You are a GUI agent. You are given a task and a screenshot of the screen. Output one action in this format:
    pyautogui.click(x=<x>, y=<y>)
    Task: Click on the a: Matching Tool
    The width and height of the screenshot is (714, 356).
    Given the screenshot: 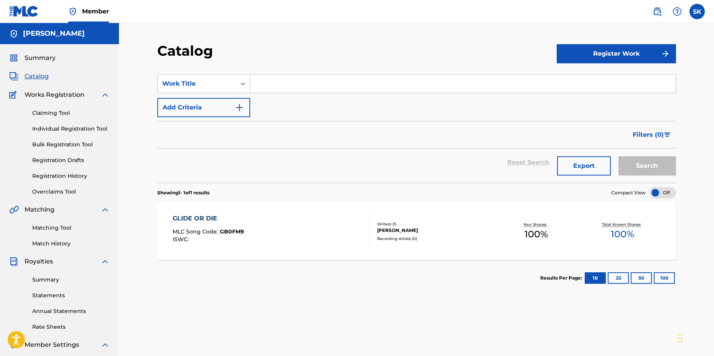 What is the action you would take?
    pyautogui.click(x=71, y=227)
    